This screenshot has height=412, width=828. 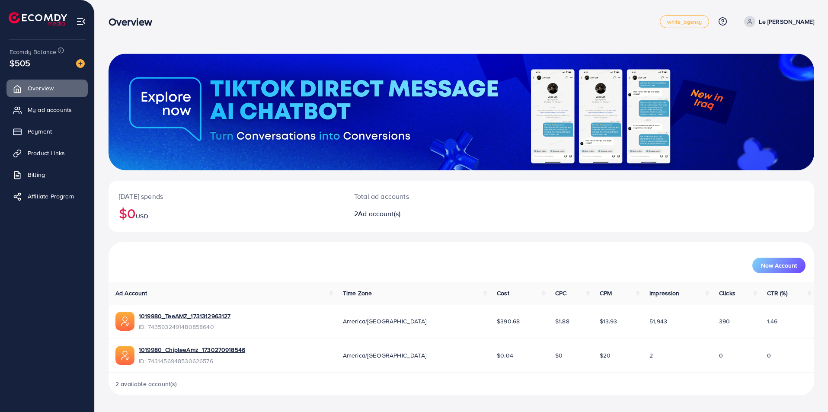 I want to click on span: New Account, so click(x=779, y=266).